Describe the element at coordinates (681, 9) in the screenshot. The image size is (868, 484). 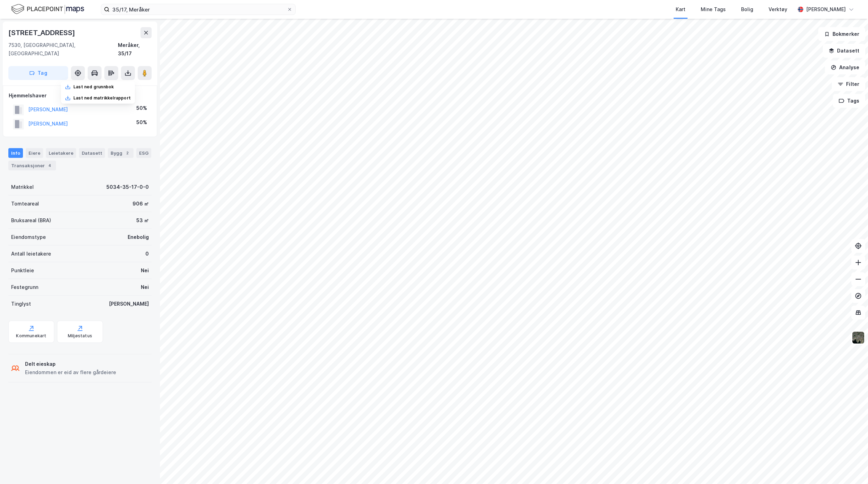
I see `div: Kart` at that location.